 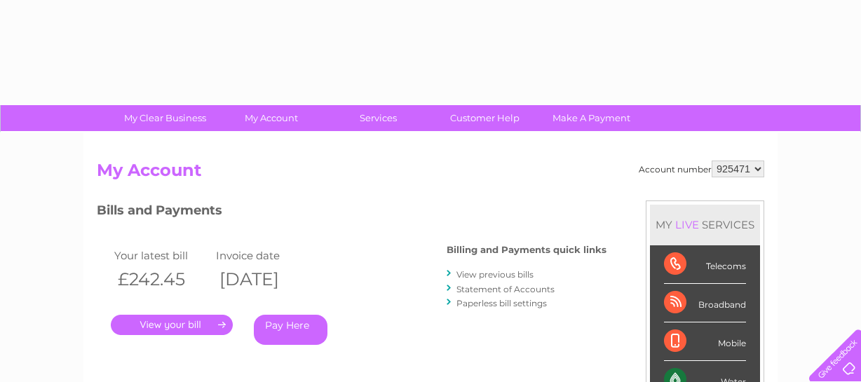 I want to click on div: Mobile, so click(x=704, y=341).